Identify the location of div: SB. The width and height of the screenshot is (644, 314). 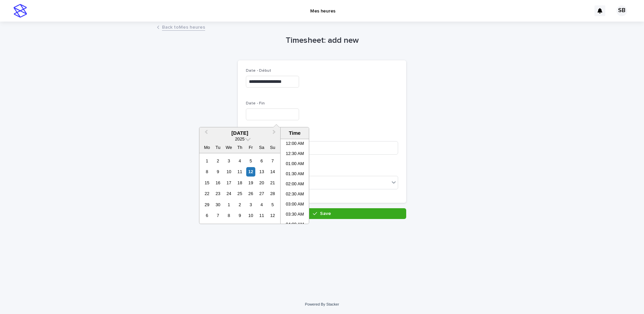
(622, 11).